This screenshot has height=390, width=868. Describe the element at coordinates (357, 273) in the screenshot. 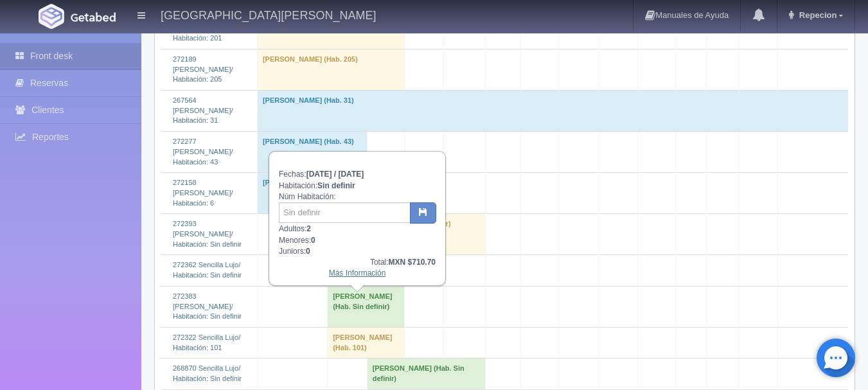

I see `a: Más Información` at that location.